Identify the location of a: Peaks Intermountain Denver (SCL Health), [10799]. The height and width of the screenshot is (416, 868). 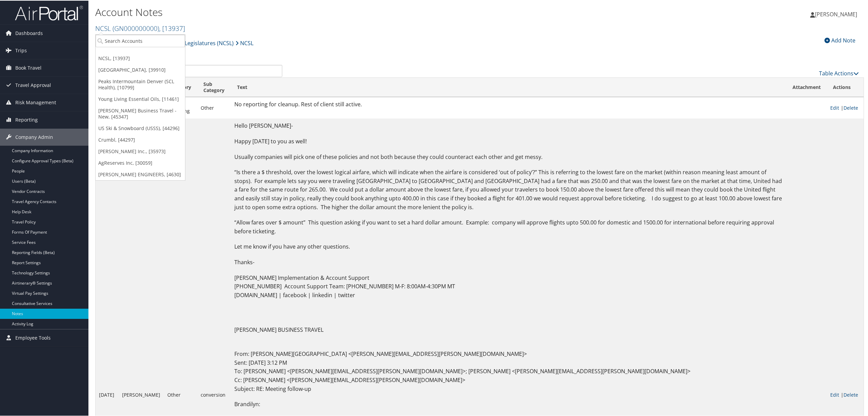
(140, 84).